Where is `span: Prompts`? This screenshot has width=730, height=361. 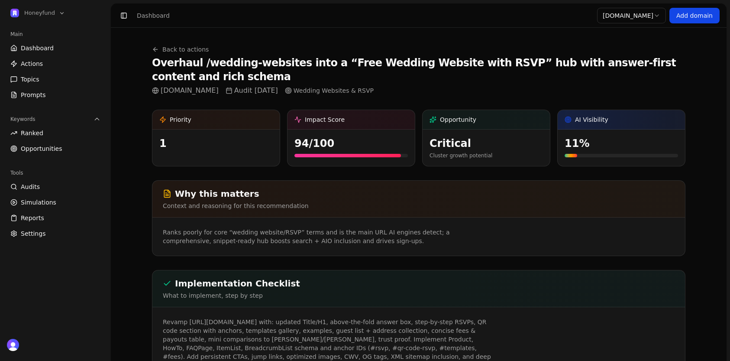 span: Prompts is located at coordinates (33, 95).